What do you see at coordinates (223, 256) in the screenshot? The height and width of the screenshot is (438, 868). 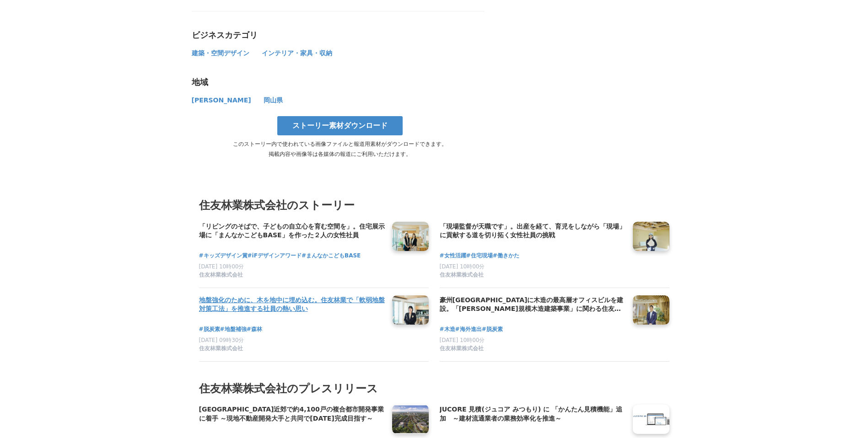 I see `span: #キッズデザイン賞` at bounding box center [223, 256].